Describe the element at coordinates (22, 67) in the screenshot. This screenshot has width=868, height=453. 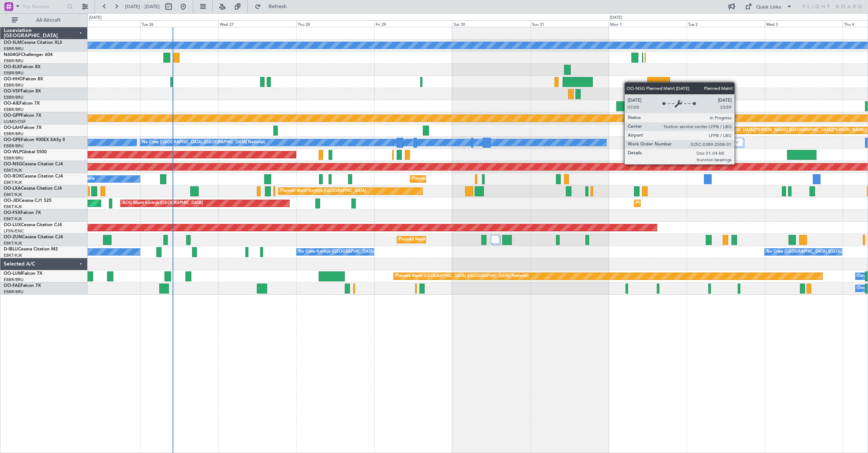
I see `a: OO-ELKFalcon 8X` at that location.